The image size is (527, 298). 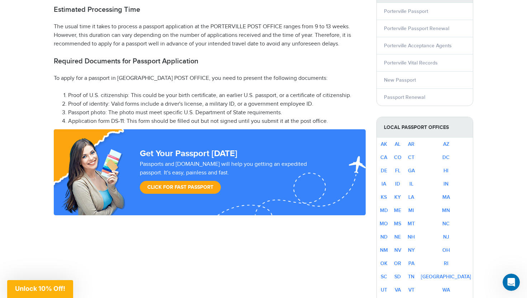 What do you see at coordinates (411, 237) in the screenshot?
I see `a: NH` at bounding box center [411, 237].